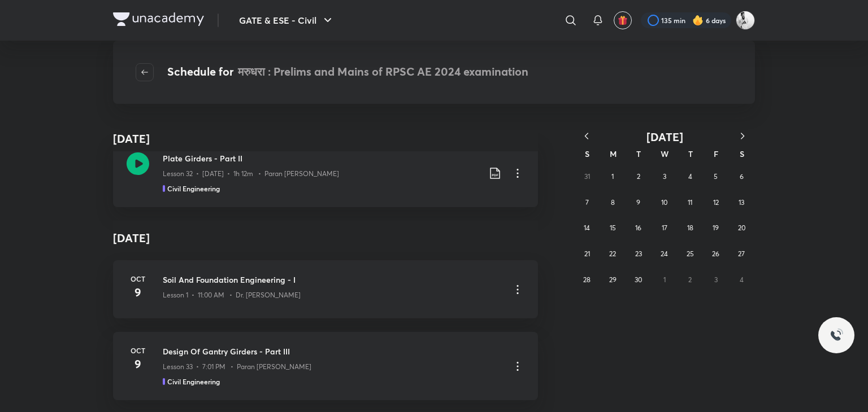 The height and width of the screenshot is (412, 868). Describe the element at coordinates (716, 228) in the screenshot. I see `button: September 19, 2025` at that location.